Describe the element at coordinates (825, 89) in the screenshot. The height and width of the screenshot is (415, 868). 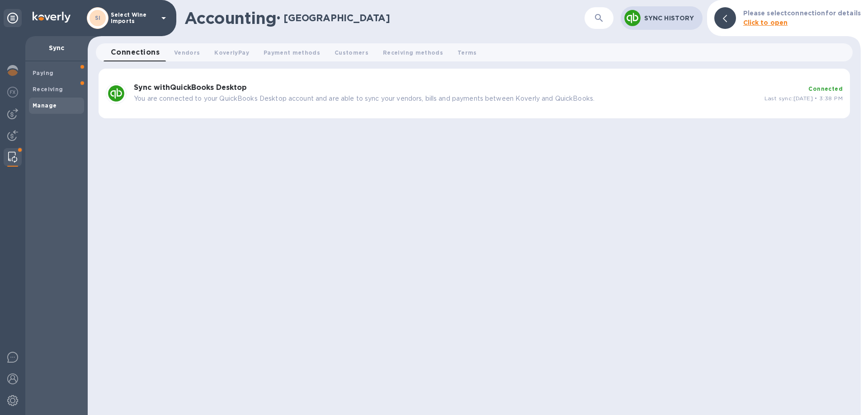
I see `b: Connected` at that location.